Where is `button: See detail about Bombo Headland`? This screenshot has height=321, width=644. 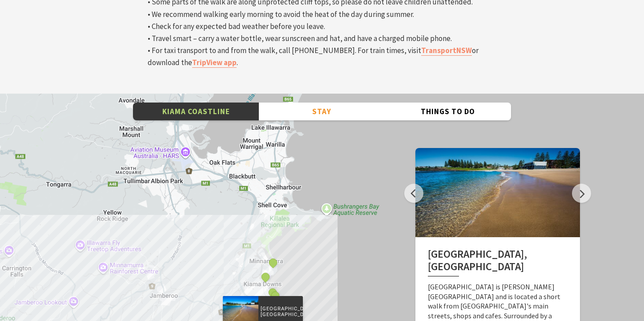 button: See detail about Bombo Headland is located at coordinates (276, 295).